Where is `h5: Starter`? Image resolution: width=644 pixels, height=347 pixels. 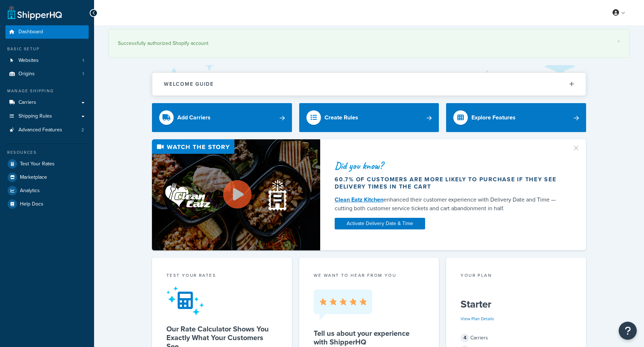 h5: Starter is located at coordinates (516, 305).